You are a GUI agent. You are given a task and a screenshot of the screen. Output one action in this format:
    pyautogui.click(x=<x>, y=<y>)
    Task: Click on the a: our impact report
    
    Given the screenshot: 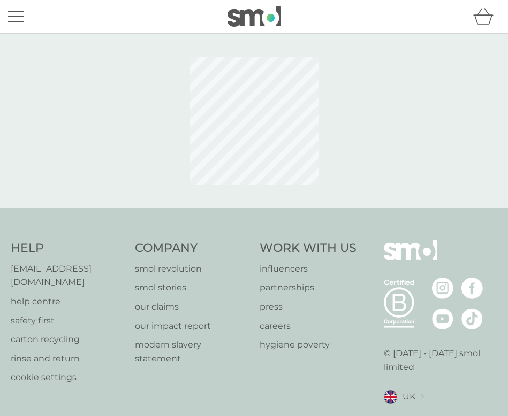 What is the action you would take?
    pyautogui.click(x=191, y=326)
    